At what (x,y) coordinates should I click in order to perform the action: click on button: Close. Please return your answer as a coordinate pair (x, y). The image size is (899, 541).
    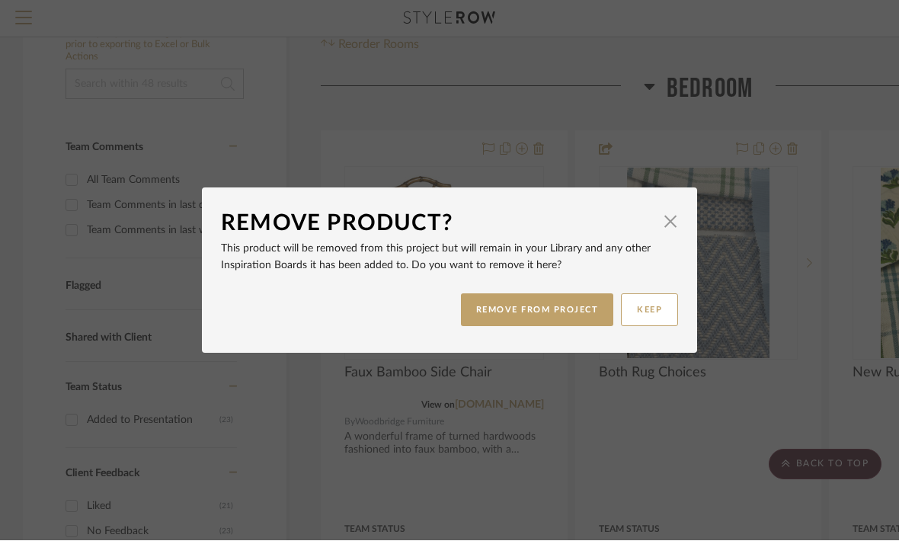
    Looking at the image, I should click on (670, 222).